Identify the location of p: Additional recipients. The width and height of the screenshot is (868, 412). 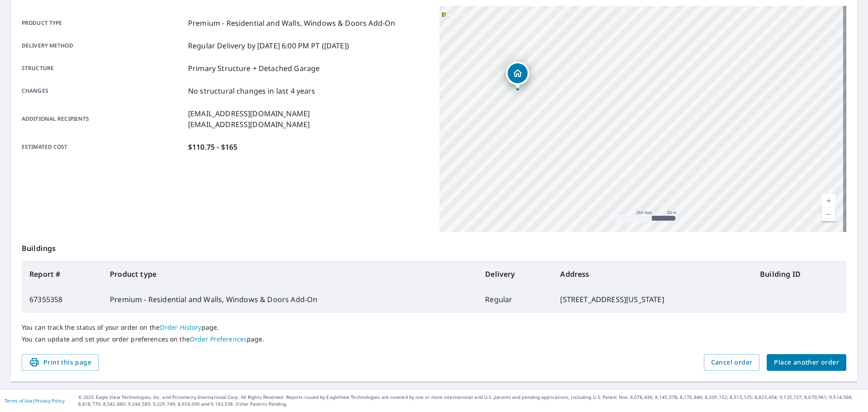
(103, 119).